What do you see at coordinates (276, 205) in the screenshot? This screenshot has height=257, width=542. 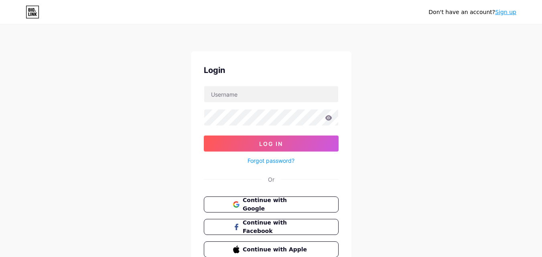 I see `span: Continue with Google` at bounding box center [276, 205].